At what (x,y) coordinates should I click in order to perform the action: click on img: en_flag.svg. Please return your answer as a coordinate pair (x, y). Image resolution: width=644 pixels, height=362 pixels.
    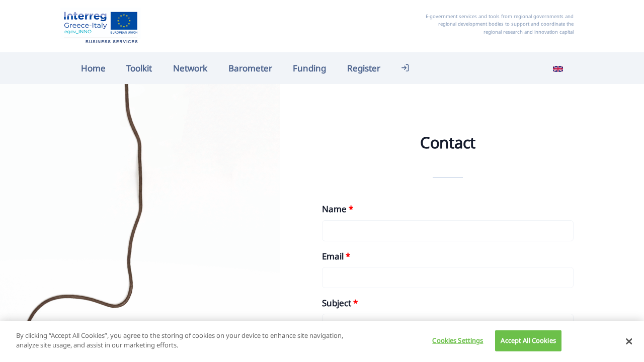
    Looking at the image, I should click on (558, 69).